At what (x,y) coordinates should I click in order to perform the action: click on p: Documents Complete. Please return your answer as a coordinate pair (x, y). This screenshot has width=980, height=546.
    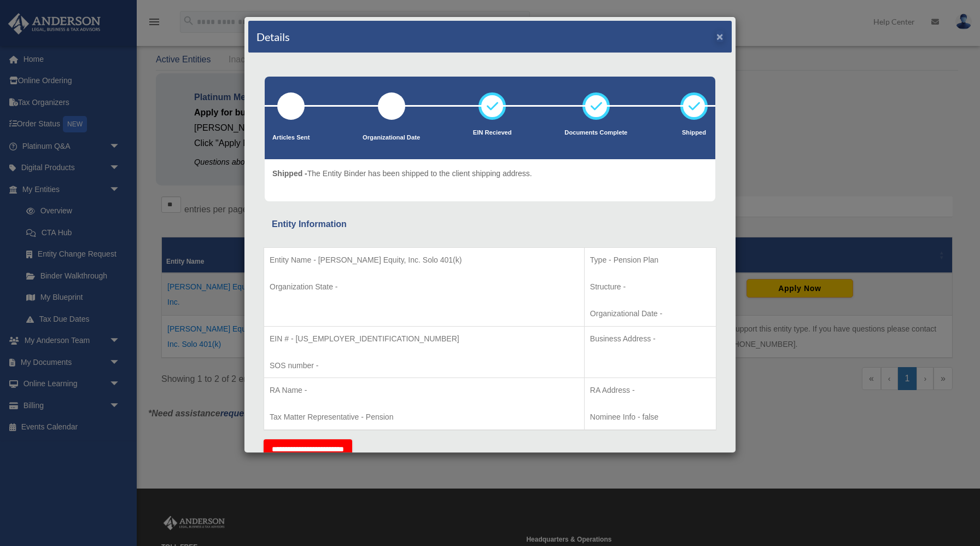
    Looking at the image, I should click on (596, 133).